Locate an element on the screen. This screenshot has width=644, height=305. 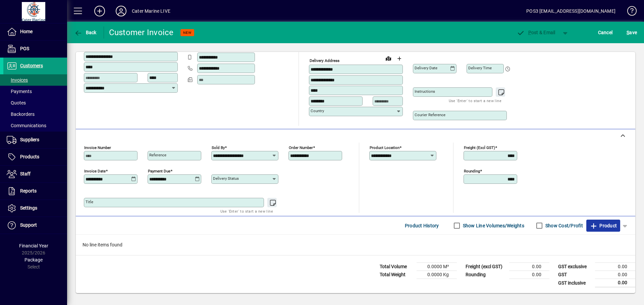
mat-label: Delivery status is located at coordinates (226, 179).